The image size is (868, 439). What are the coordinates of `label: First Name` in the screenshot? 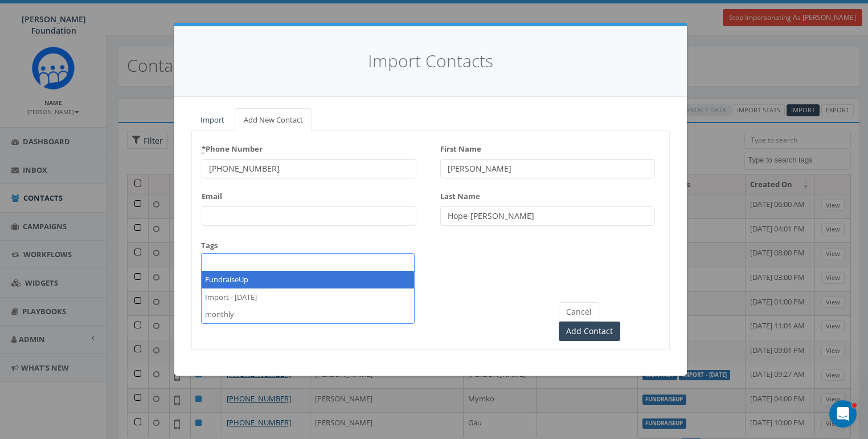 It's located at (461, 147).